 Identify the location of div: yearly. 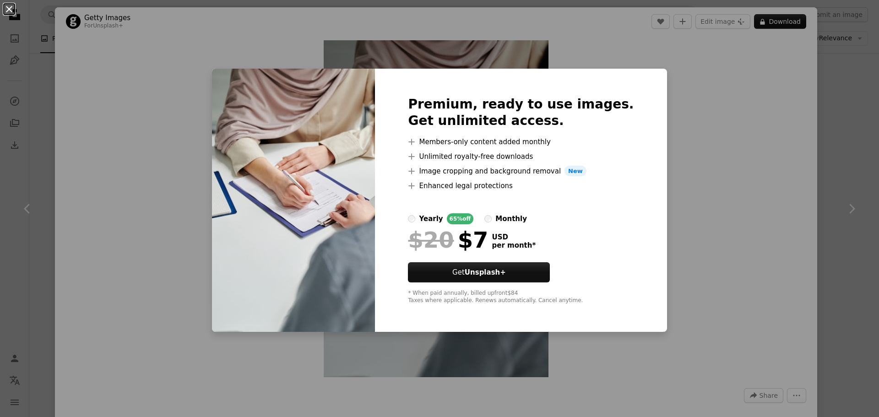
(431, 219).